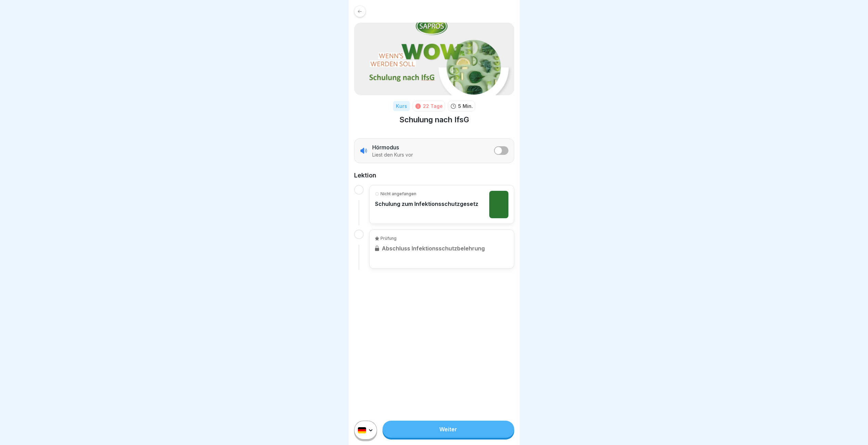  Describe the element at coordinates (448, 429) in the screenshot. I see `a: Weiter` at that location.